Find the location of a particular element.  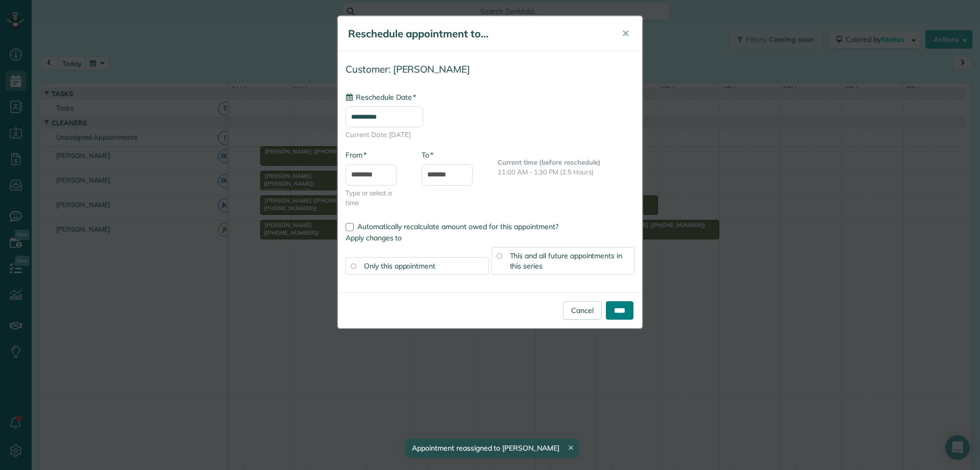

label: From is located at coordinates (356, 154).